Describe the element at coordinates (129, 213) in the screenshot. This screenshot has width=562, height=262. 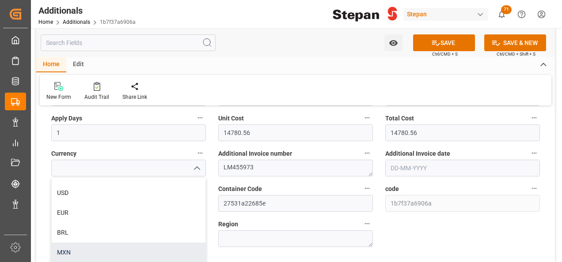
I see `div: EUR` at that location.